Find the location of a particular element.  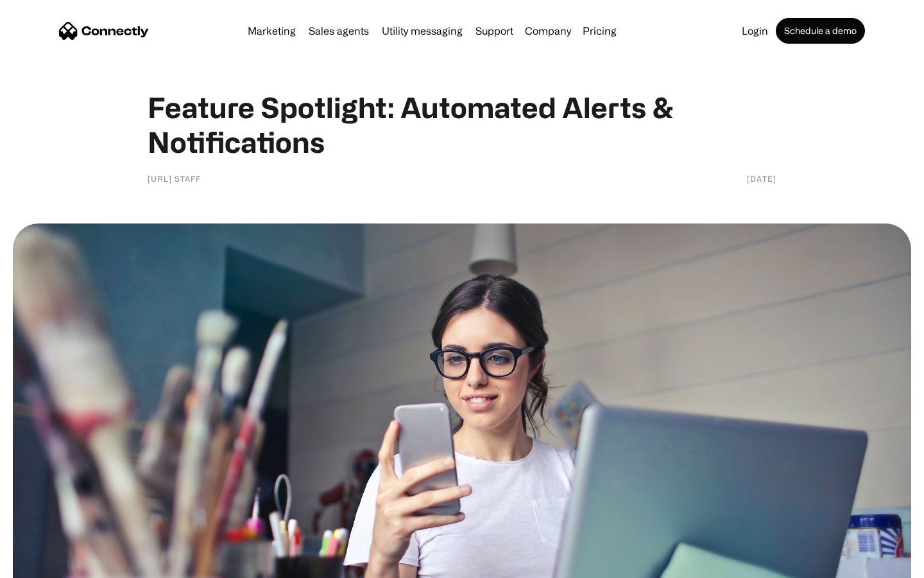

a: Utility messaging is located at coordinates (422, 31).